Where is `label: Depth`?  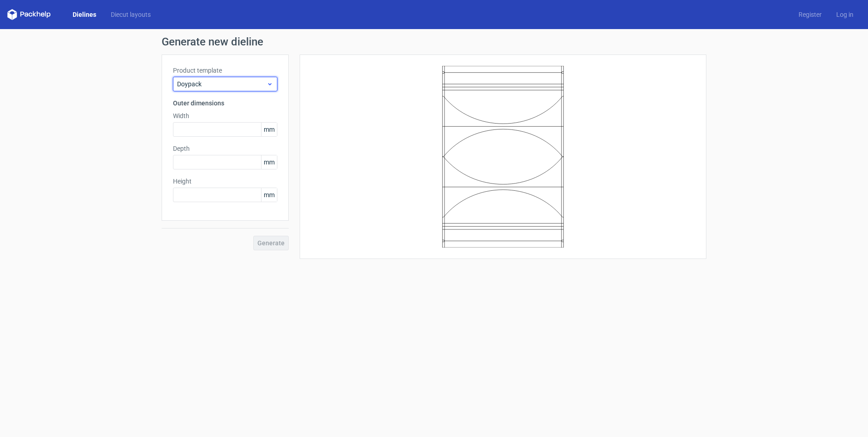
label: Depth is located at coordinates (225, 149).